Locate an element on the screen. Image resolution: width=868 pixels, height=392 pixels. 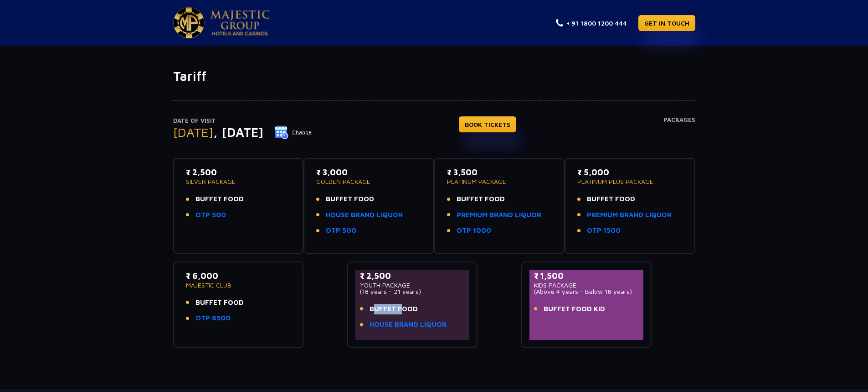
p: GOLDEN PACKAGE is located at coordinates (369, 181).